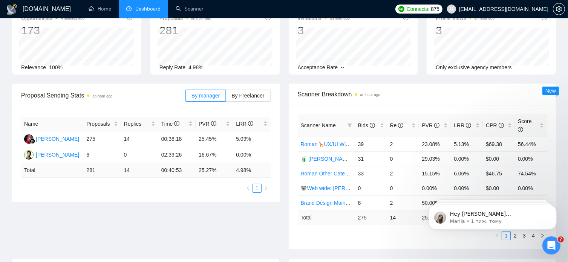  I want to click on span: Reply Rate, so click(172, 67).